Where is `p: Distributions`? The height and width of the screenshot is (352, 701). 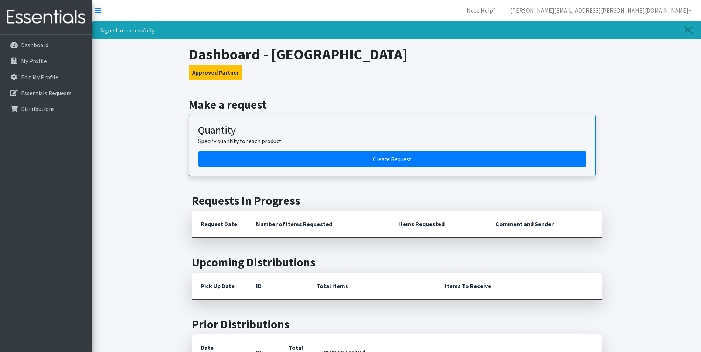
p: Distributions is located at coordinates (38, 109).